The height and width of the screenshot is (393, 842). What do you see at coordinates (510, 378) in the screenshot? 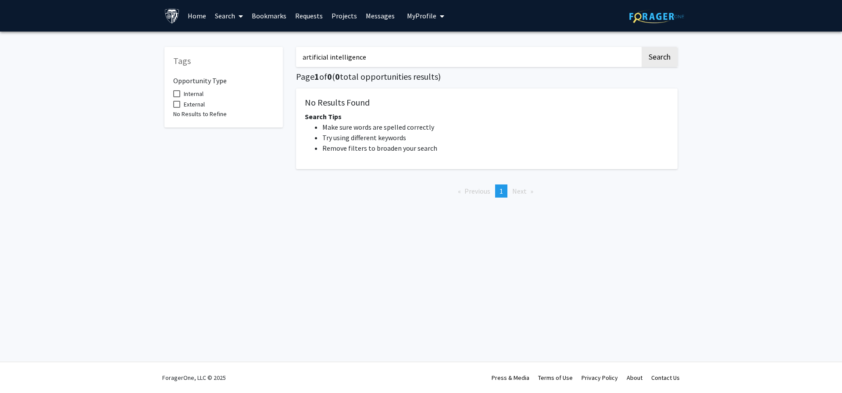
I see `a: Press & Media` at bounding box center [510, 378].